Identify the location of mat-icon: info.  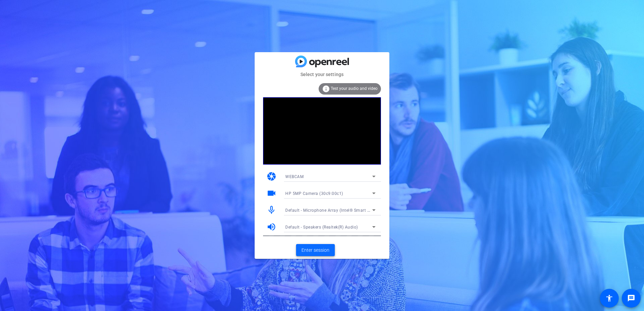
(326, 89).